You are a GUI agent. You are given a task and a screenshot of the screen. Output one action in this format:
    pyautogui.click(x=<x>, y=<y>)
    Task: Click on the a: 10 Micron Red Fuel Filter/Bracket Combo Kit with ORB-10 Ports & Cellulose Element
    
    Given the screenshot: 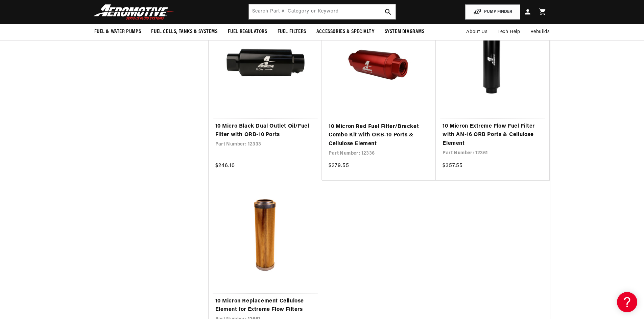 What is the action you would take?
    pyautogui.click(x=379, y=135)
    